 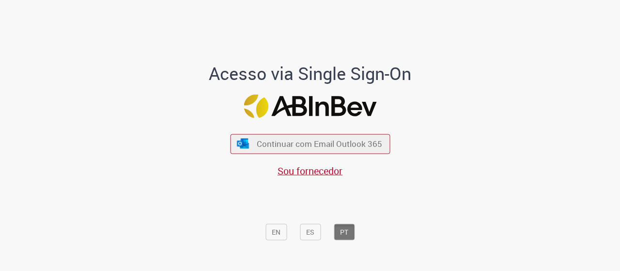 I want to click on h1: Acesso via Single Sign-On, so click(x=310, y=73).